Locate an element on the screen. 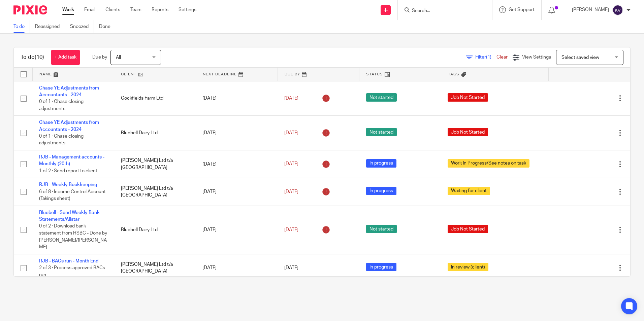  span: All is located at coordinates (118, 58).